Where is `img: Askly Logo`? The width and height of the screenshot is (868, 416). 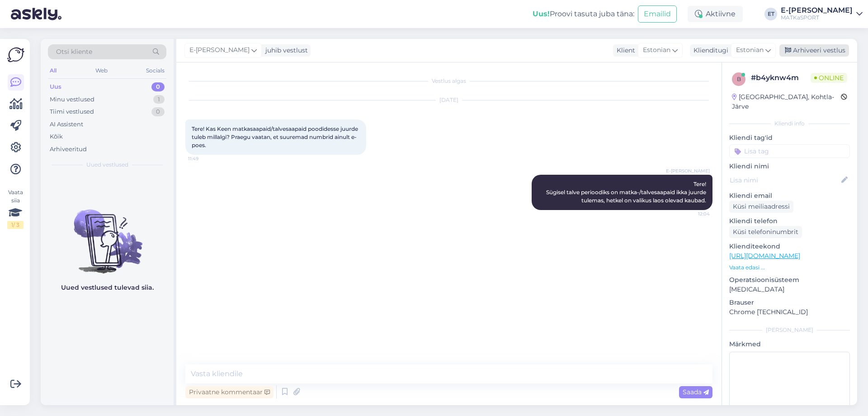 img: Askly Logo is located at coordinates (16, 55).